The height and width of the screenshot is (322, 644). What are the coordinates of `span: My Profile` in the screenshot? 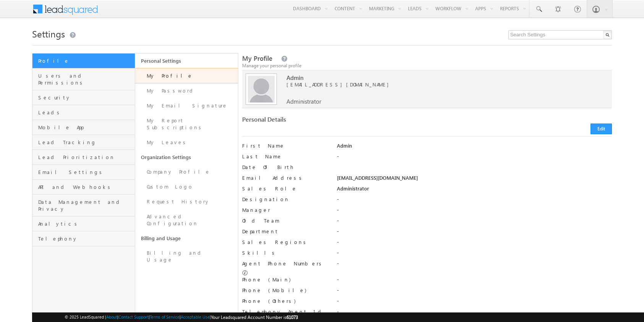 It's located at (257, 58).